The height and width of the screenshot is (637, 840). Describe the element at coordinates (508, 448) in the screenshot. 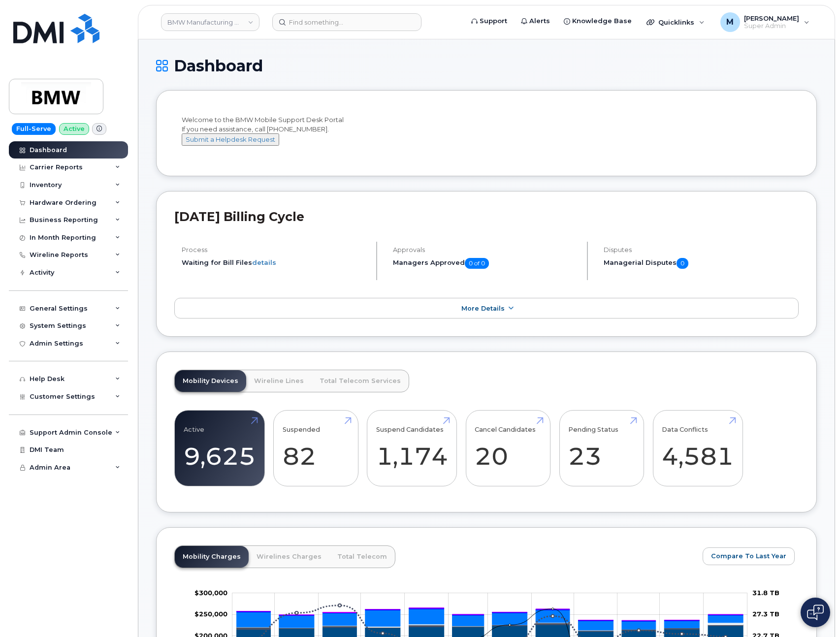

I see `a: Cancel Candidates 20` at that location.